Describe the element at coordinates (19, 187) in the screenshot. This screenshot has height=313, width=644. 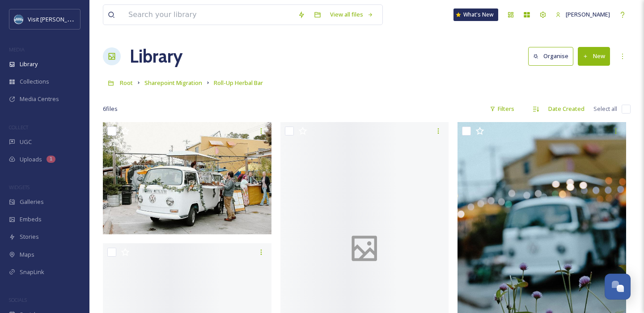
I see `span: WIDGETS` at that location.